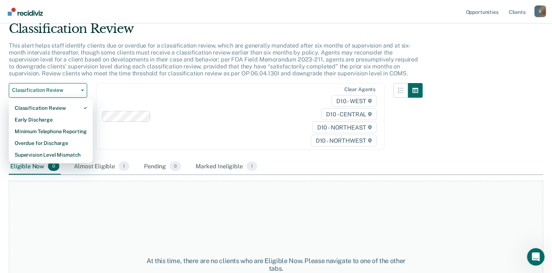 The width and height of the screenshot is (552, 273). Describe the element at coordinates (354, 101) in the screenshot. I see `span: D10 - WEST` at that location.